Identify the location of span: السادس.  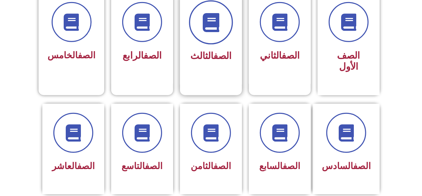
(347, 166).